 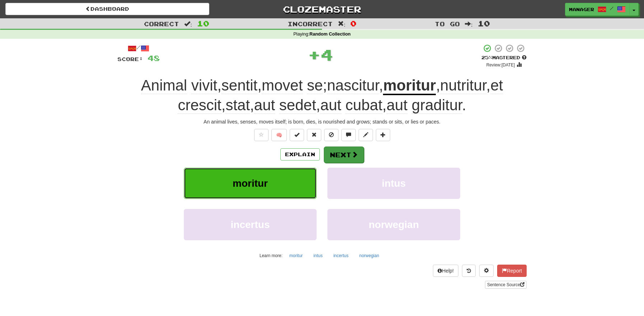 What do you see at coordinates (314, 135) in the screenshot?
I see `button: Reset to 0% Mastered (alt+r)` at bounding box center [314, 135].